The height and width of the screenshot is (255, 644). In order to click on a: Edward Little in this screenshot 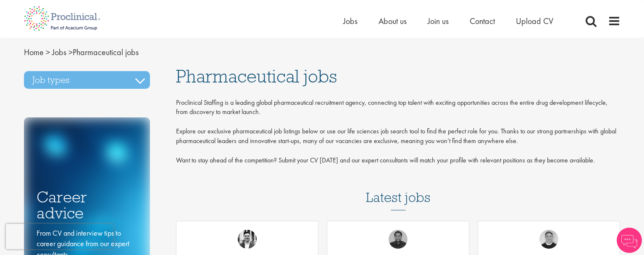, I will do `click(247, 239)`.